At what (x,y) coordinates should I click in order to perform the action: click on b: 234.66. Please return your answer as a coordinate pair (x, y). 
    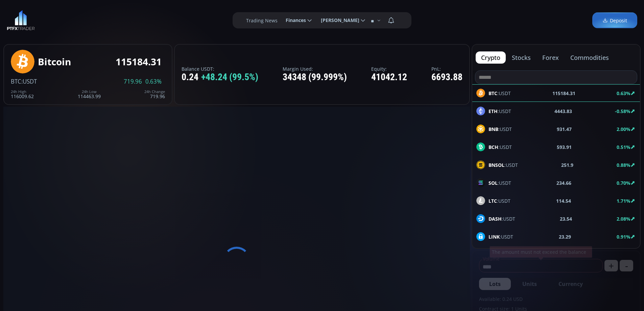
    Looking at the image, I should click on (564, 183).